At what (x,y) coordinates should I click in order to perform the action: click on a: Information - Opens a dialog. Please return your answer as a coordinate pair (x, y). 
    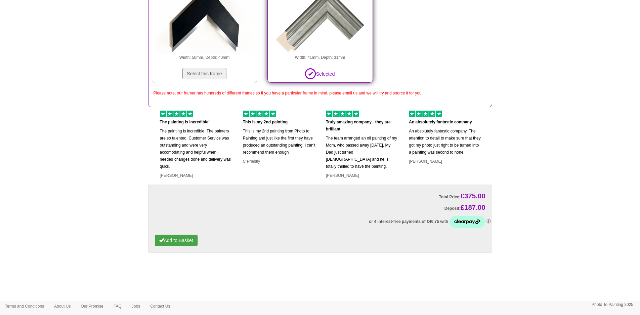
    Looking at the image, I should click on (488, 221).